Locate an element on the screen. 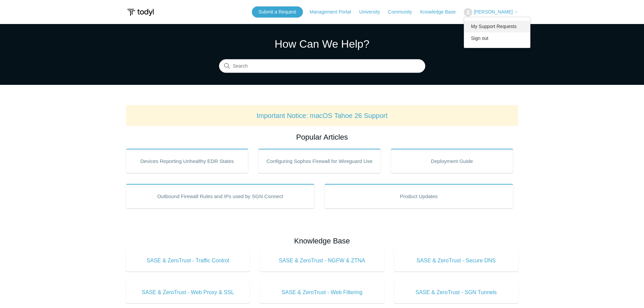  h1: How Can We Help? is located at coordinates (322, 44).